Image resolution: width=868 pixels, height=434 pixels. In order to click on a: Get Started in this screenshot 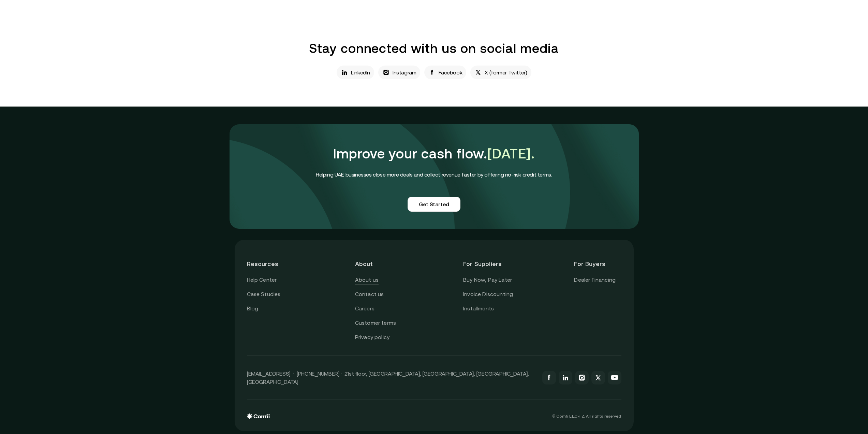, I will do `click(434, 204)`.